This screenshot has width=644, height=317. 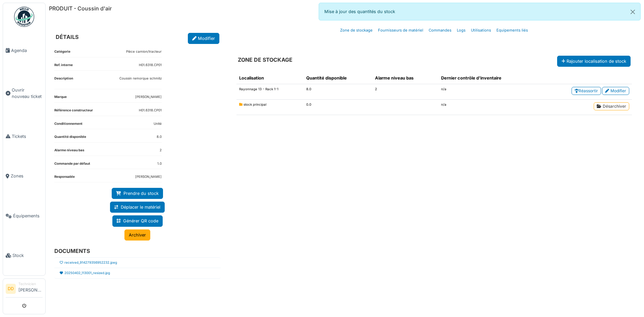 What do you see at coordinates (587, 91) in the screenshot?
I see `a: Réassortir` at bounding box center [587, 91].